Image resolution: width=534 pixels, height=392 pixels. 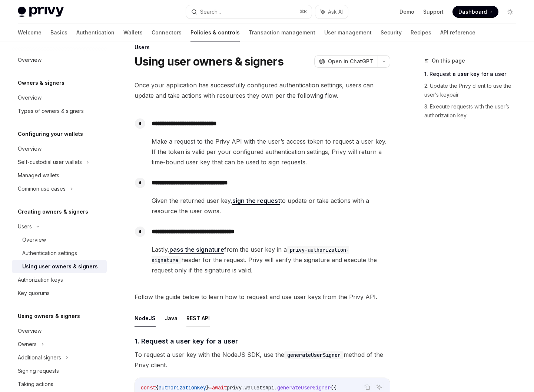 I want to click on span: To request a user key with the NodeJS SDK, use the method of the Privy client., so click(x=263, y=360).